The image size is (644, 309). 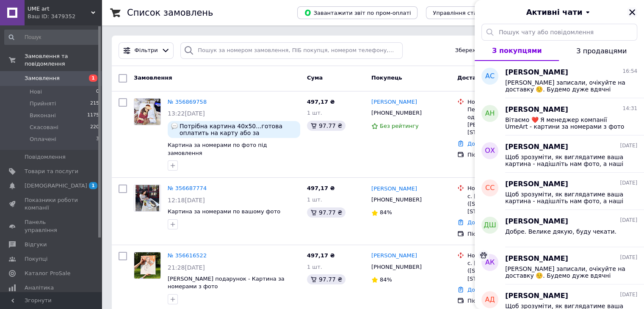 I want to click on span: Нові, so click(x=36, y=92).